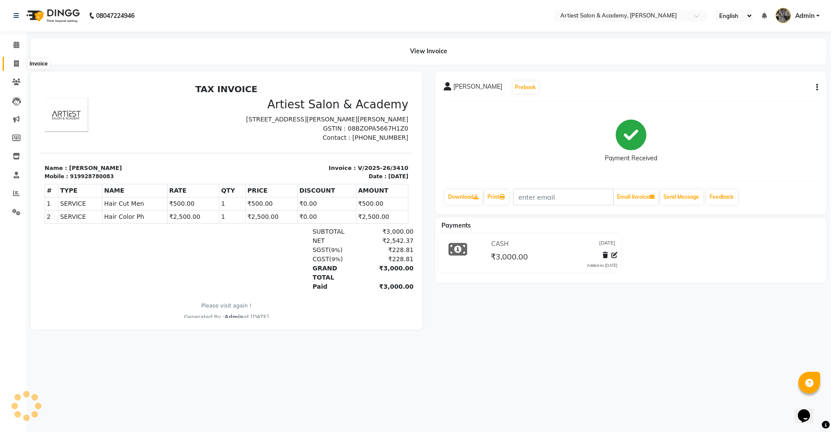 The height and width of the screenshot is (432, 831). I want to click on th: DISCOUNT, so click(287, 110).